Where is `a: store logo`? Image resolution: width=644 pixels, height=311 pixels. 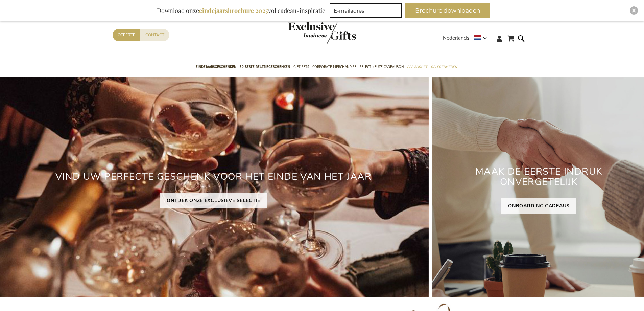
a: store logo is located at coordinates (305, 33).